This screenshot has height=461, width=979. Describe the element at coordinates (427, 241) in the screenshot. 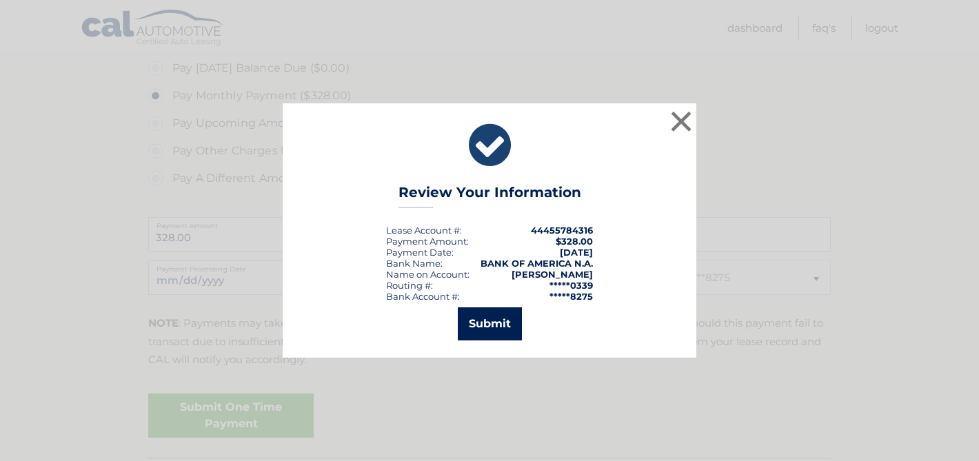

I see `div: Payment Amount:` at that location.